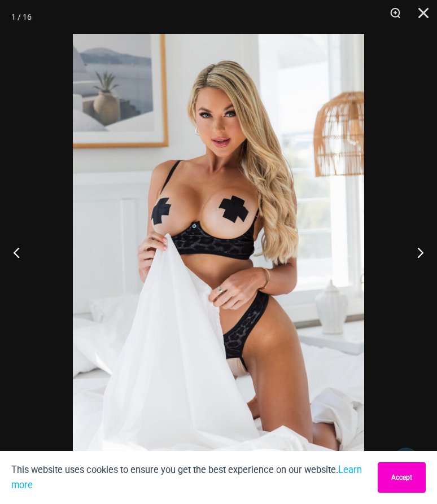 The height and width of the screenshot is (504, 437). What do you see at coordinates (218, 252) in the screenshot?
I see `img: Nights Fall Silver Leopard 1036 Bra 6046 Thong 09v2` at bounding box center [218, 252].